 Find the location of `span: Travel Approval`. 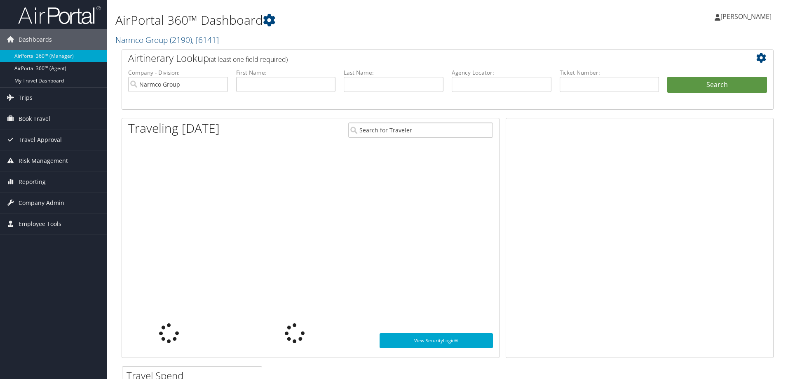

span: Travel Approval is located at coordinates (40, 140).